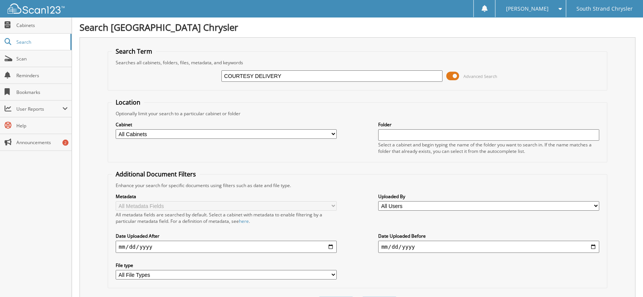  What do you see at coordinates (42, 92) in the screenshot?
I see `span: Bookmarks` at bounding box center [42, 92].